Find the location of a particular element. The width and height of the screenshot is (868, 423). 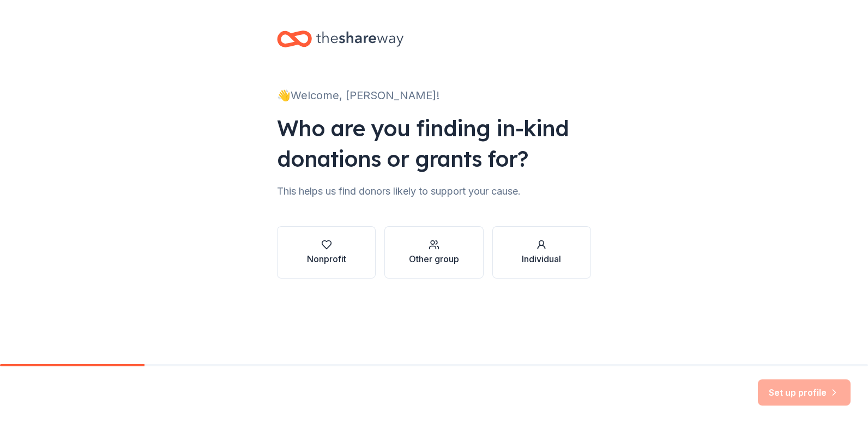

button: Nonprofit is located at coordinates (326, 252).